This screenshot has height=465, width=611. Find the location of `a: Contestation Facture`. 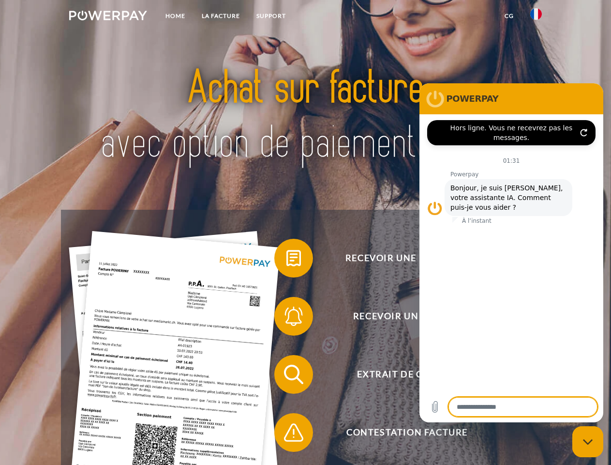

a: Contestation Facture is located at coordinates (400, 432).